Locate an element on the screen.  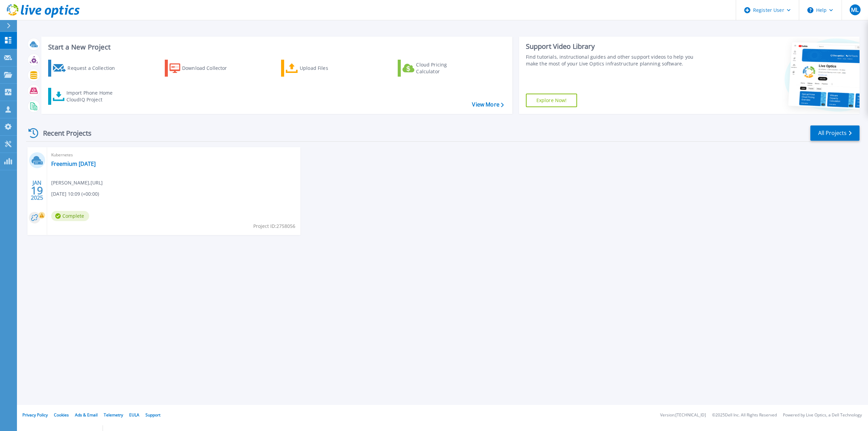
span: 19 is located at coordinates (37, 190).